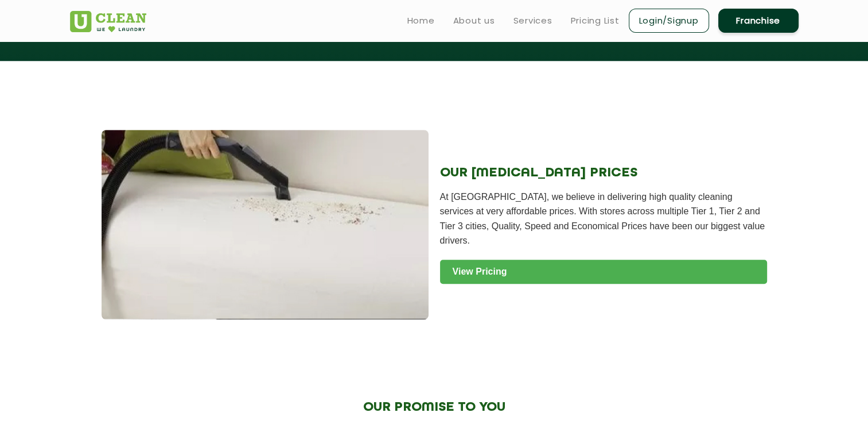 The height and width of the screenshot is (424, 868). What do you see at coordinates (533, 21) in the screenshot?
I see `a: Services` at bounding box center [533, 21].